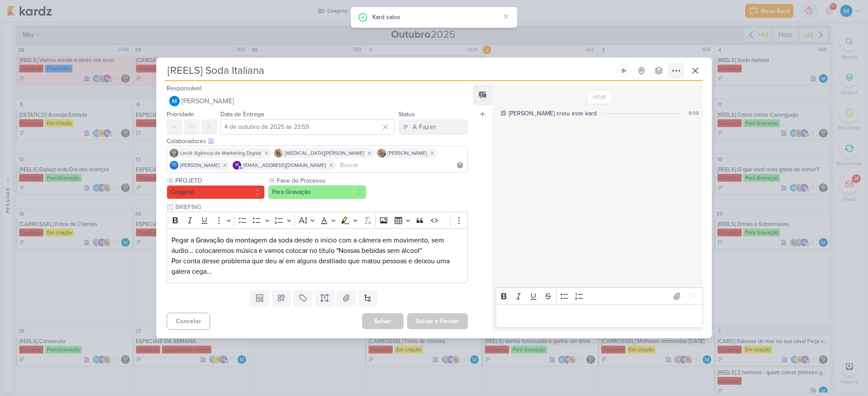  I want to click on p: Td, so click(174, 165).